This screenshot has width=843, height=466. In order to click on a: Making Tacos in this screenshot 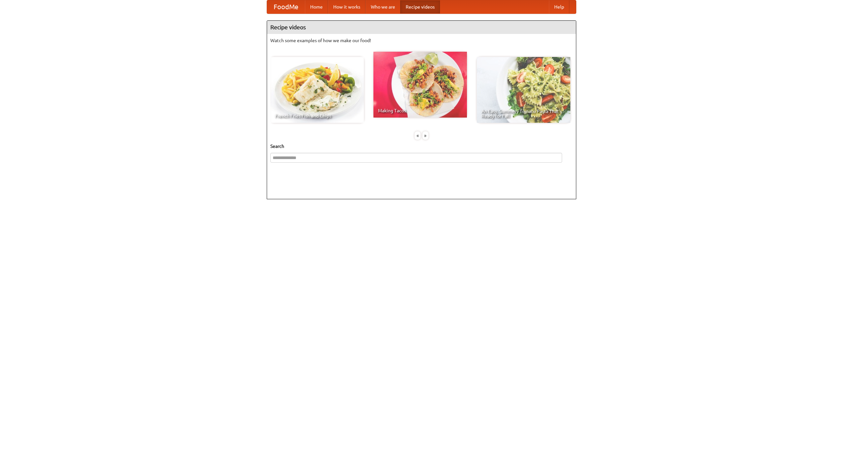, I will do `click(420, 85)`.